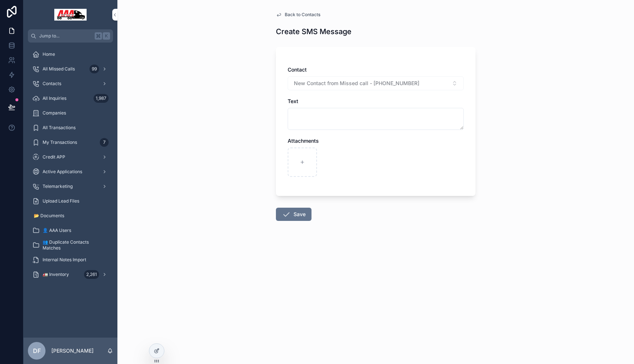  What do you see at coordinates (60, 142) in the screenshot?
I see `span: My Transactions` at bounding box center [60, 142].